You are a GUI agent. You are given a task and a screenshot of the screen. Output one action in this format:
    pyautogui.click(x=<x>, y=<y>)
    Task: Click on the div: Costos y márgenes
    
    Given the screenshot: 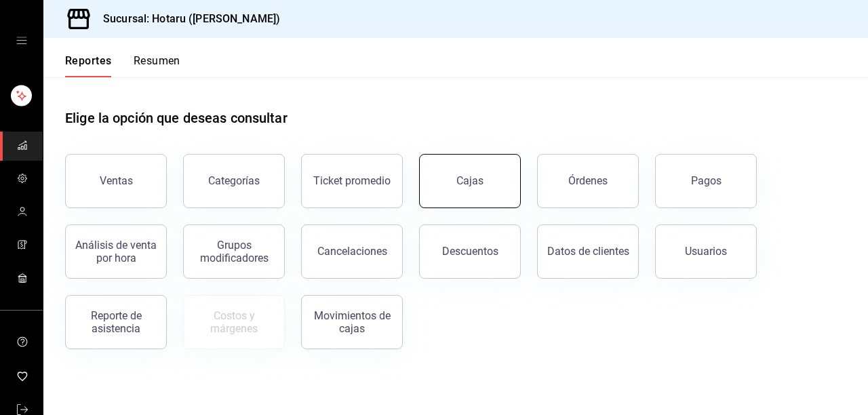 What is the action you would take?
    pyautogui.click(x=234, y=322)
    